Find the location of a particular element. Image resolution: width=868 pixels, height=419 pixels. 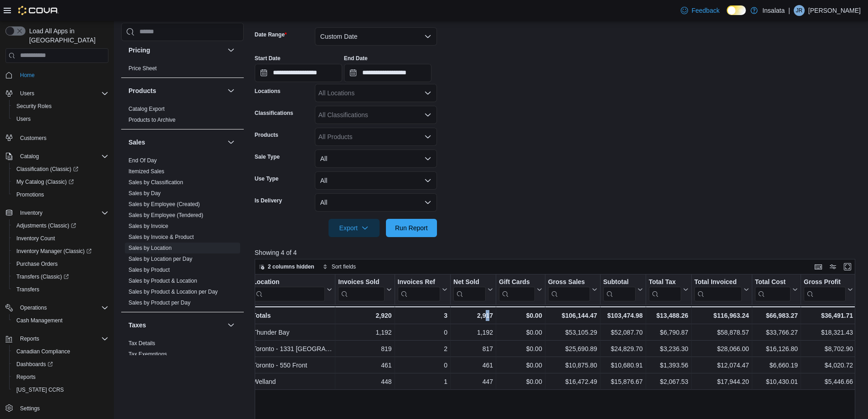

span: Tax Exemptions is located at coordinates (148, 354).